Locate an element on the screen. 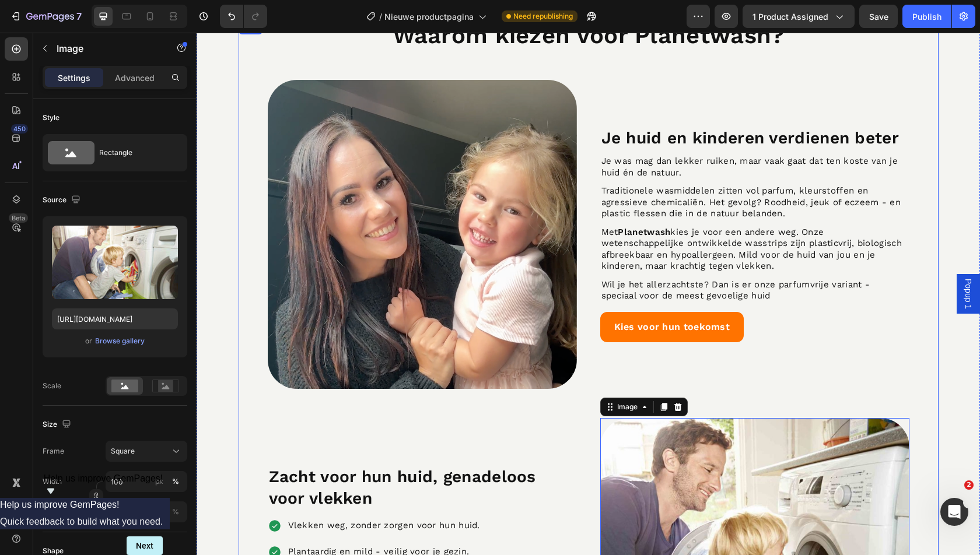 This screenshot has height=555, width=980. button: Browse gallery is located at coordinates (120, 341).